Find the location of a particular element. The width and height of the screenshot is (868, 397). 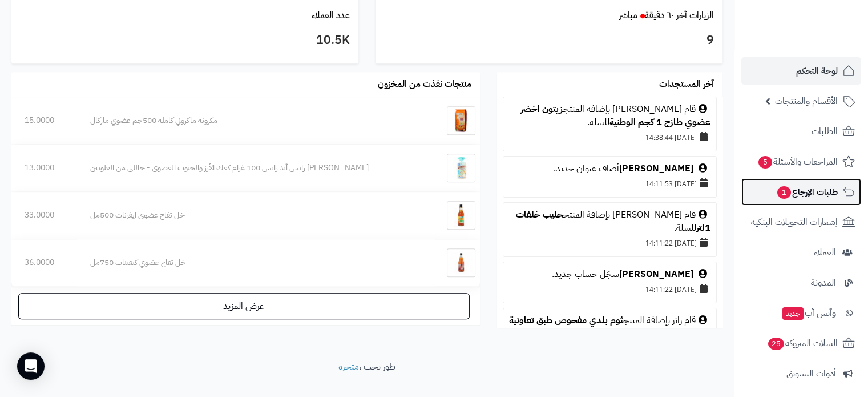

a: عدد العملاء is located at coordinates (331, 16).